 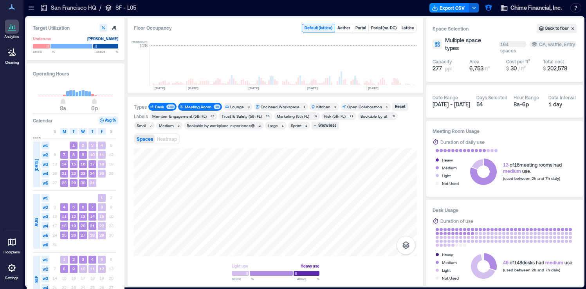 I want to click on div: Types, so click(x=140, y=107).